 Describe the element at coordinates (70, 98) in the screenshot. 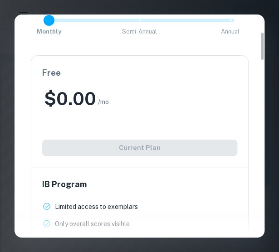

I see `h2: $ 0.00` at that location.